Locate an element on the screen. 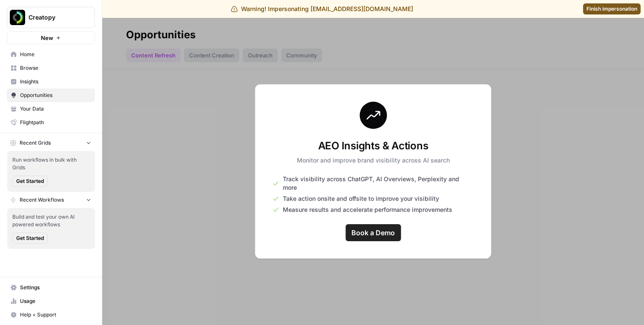 This screenshot has width=644, height=325. button: Workspace: Creatopy is located at coordinates (51, 17).